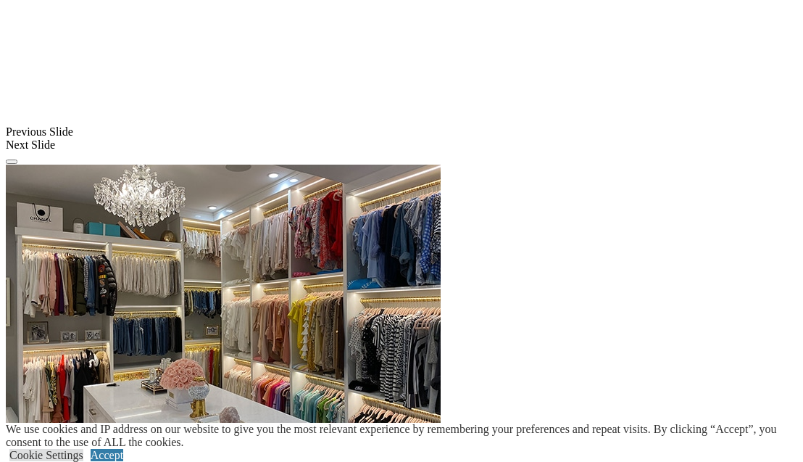 The height and width of the screenshot is (462, 803). Describe the element at coordinates (46, 454) in the screenshot. I see `a: Cookie Settings` at that location.